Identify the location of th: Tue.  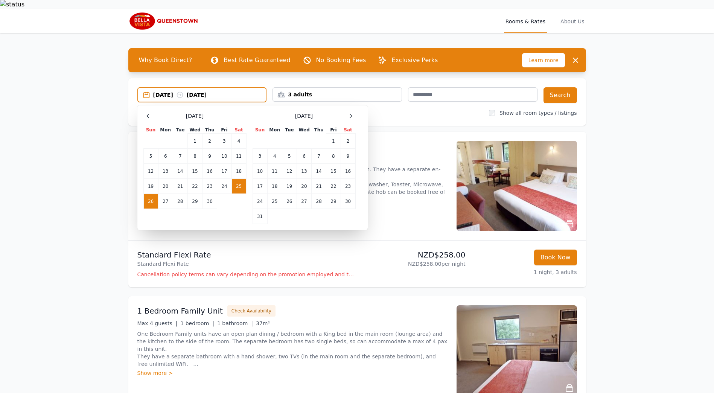
(180, 130).